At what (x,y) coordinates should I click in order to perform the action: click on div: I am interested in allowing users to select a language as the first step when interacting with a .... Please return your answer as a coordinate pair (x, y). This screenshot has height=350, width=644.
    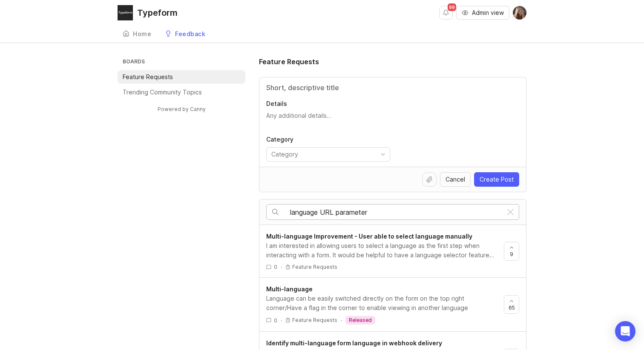
    Looking at the image, I should click on (382, 250).